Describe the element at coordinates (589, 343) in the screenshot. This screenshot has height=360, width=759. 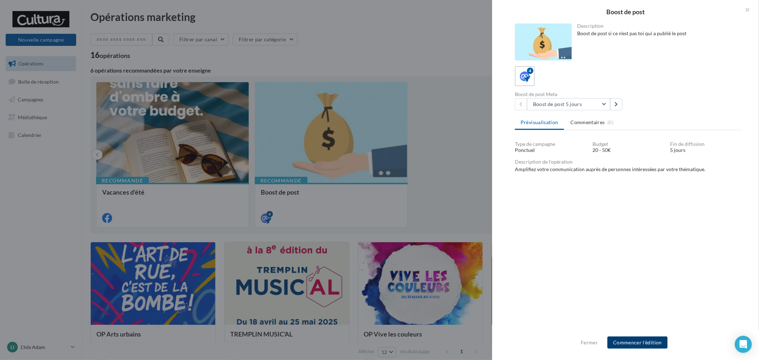
I see `button: Fermer` at that location.